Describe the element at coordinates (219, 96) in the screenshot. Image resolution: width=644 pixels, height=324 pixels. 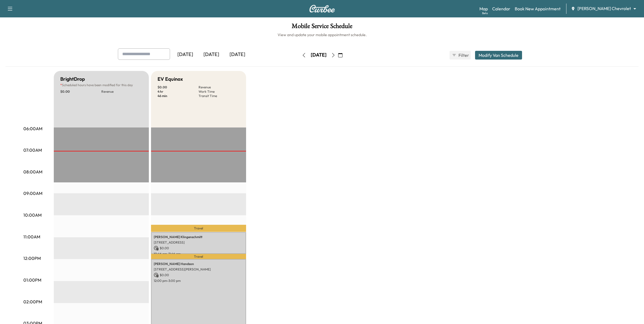
I see `p: Transit Time` at that location.